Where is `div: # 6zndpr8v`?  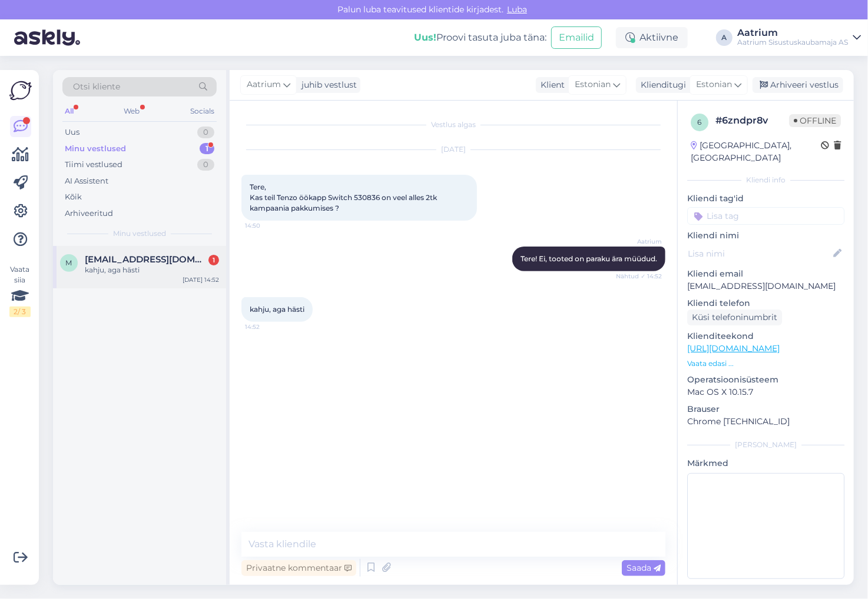
div: # 6zndpr8v is located at coordinates (752, 120).